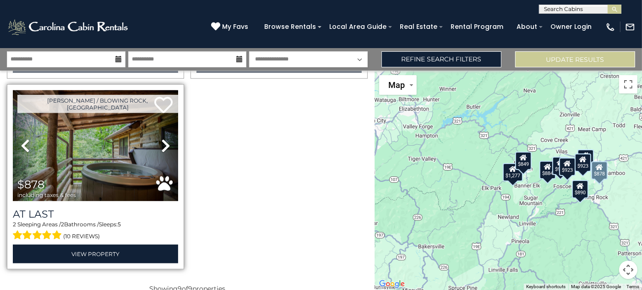 This screenshot has width=642, height=290. Describe the element at coordinates (629, 270) in the screenshot. I see `button: Map camera controls` at that location.